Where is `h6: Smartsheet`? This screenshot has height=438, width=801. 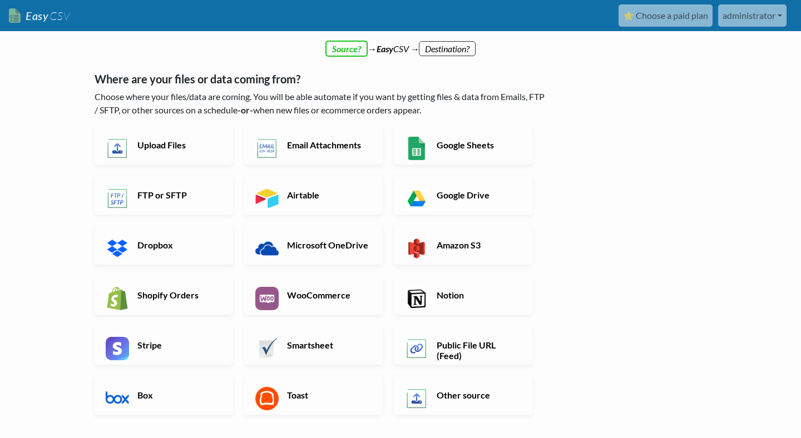
h6: Smartsheet is located at coordinates (328, 345).